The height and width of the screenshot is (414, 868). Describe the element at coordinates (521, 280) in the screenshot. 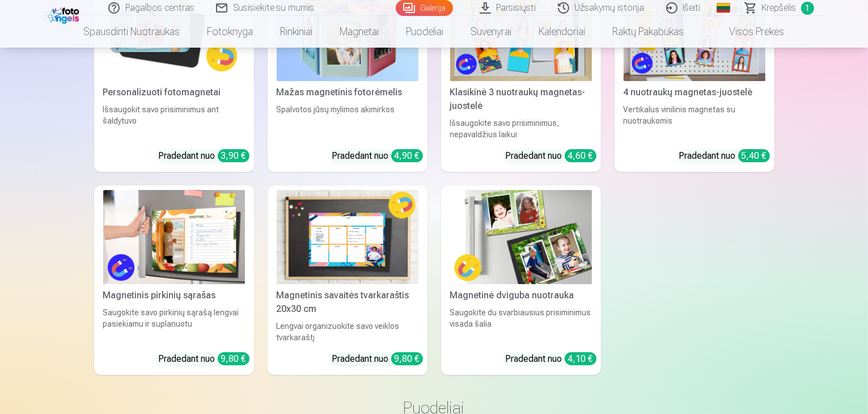

I see `a: Magnetinė dviguba nuotrauka Magnetinė dviguba nuotraukaSaugokite du svarbiausius prisiminimus vis...` at that location.